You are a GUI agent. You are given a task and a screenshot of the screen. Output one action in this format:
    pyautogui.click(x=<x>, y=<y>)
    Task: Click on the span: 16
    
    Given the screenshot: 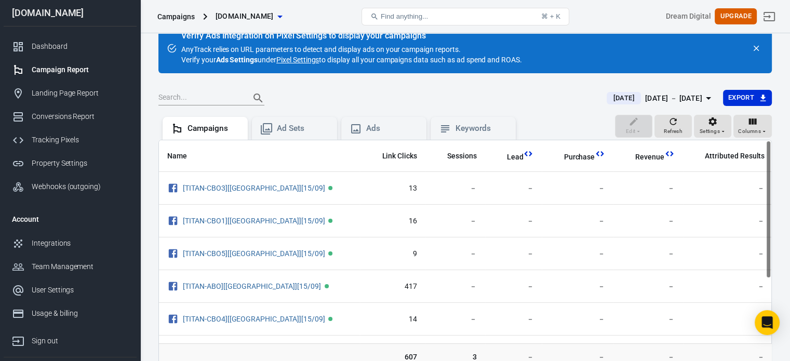 What is the action you would take?
    pyautogui.click(x=393, y=221)
    